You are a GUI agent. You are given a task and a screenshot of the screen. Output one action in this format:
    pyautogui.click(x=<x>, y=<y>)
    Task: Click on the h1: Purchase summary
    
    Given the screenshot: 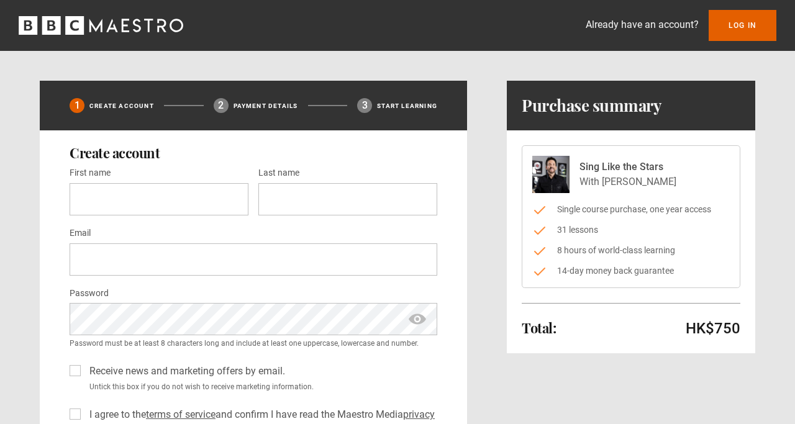 What is the action you would take?
    pyautogui.click(x=591, y=106)
    